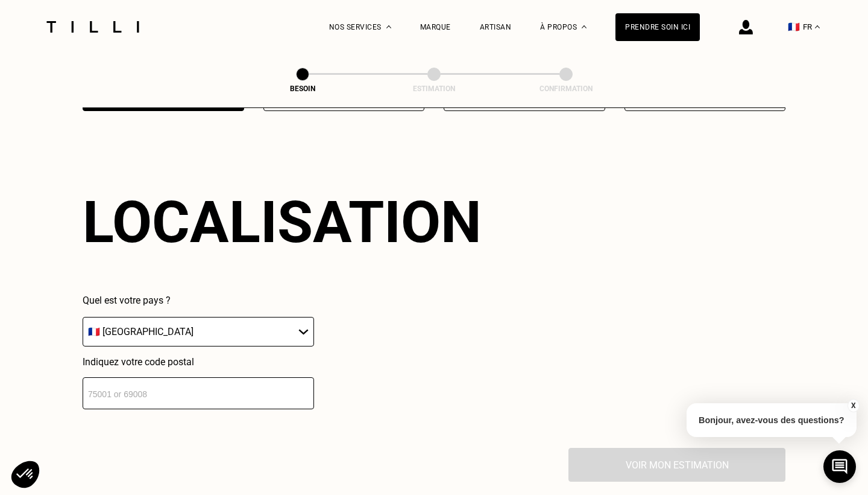 Image resolution: width=868 pixels, height=495 pixels. I want to click on div: Marque, so click(435, 27).